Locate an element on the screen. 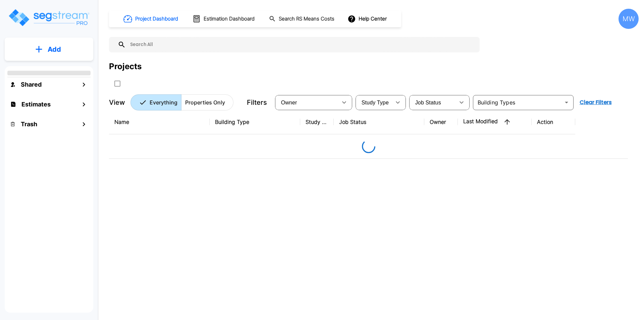 Image resolution: width=644 pixels, height=320 pixels. th: Job Status is located at coordinates (379, 122).